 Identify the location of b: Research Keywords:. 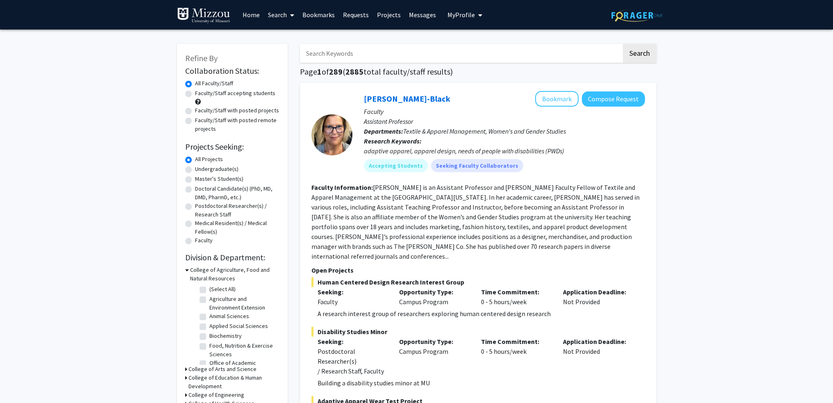
(393, 141).